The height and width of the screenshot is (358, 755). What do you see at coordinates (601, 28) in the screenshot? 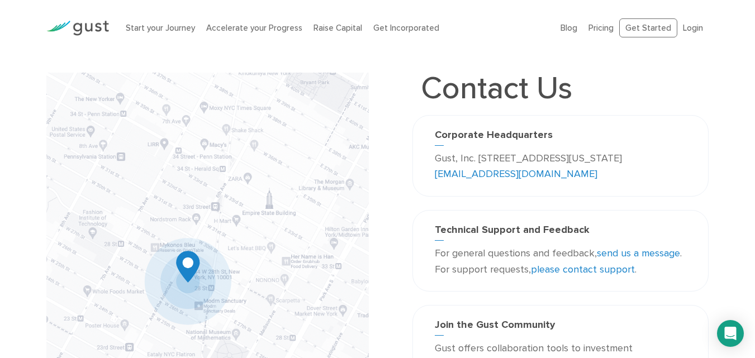
I see `a: Pricing` at bounding box center [601, 28].